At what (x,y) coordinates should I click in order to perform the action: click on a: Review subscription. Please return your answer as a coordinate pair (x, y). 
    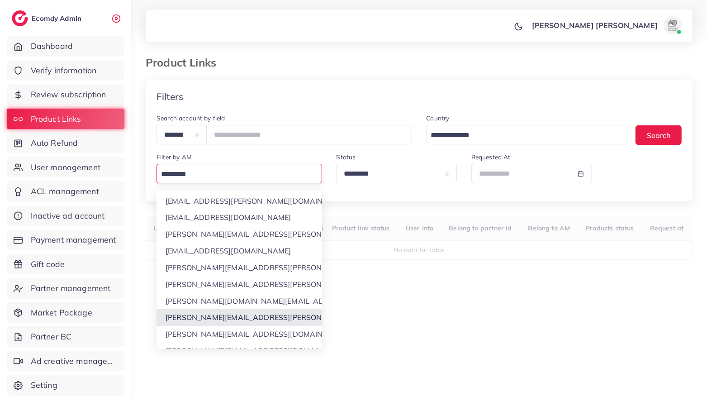
    Looking at the image, I should click on (66, 95).